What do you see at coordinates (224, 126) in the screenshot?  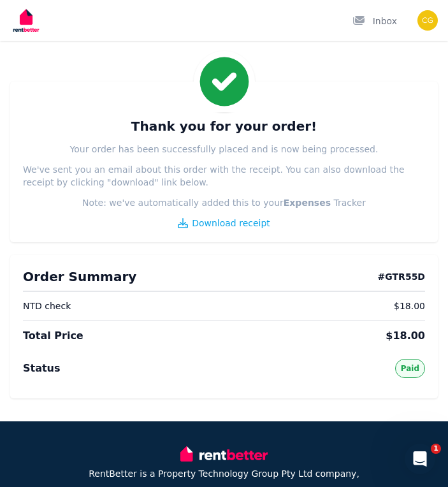 I see `h3: Thank you for your order!` at bounding box center [224, 126].